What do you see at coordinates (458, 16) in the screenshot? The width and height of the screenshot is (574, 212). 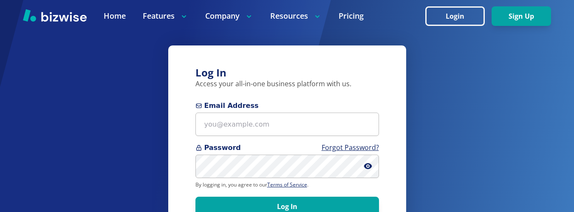 I see `a: Login` at bounding box center [458, 16].